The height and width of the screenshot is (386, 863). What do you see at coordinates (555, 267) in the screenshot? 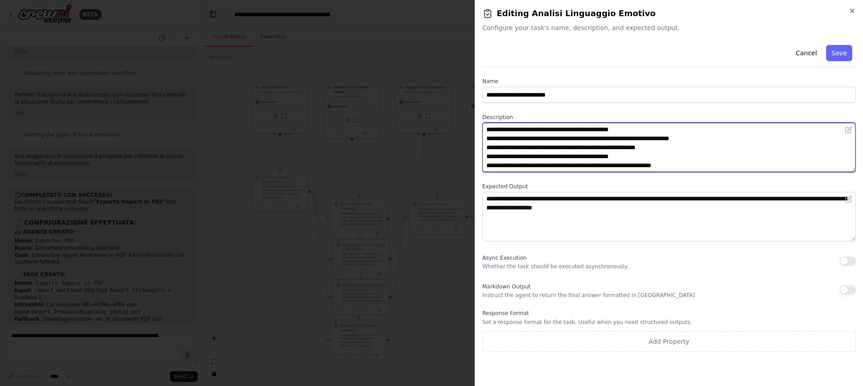
I see `p: Whether the task should be executed asynchronously.` at bounding box center [555, 267].